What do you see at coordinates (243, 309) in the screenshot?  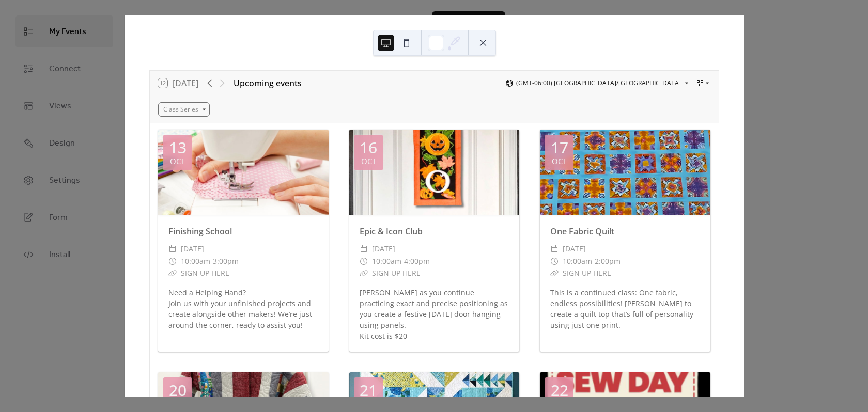 I see `div: Need a Helping Hand? Join us with your unfinished projects and create alongside other makers! We’...` at bounding box center [243, 309].